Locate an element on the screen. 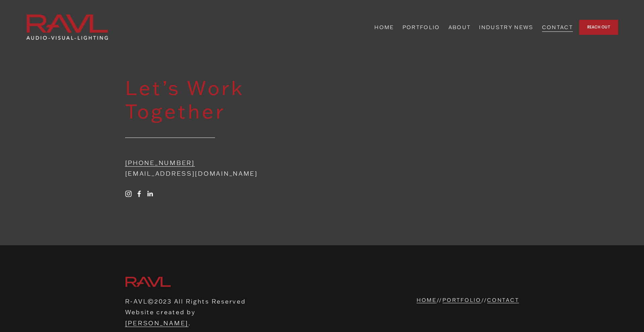 Image resolution: width=644 pixels, height=332 pixels. a: INDUSTRY NEWS is located at coordinates (506, 27).